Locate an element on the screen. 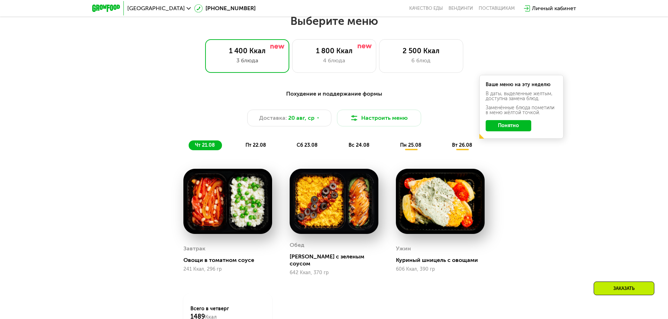 The width and height of the screenshot is (668, 319). span: пт 22.08 is located at coordinates (256, 145).